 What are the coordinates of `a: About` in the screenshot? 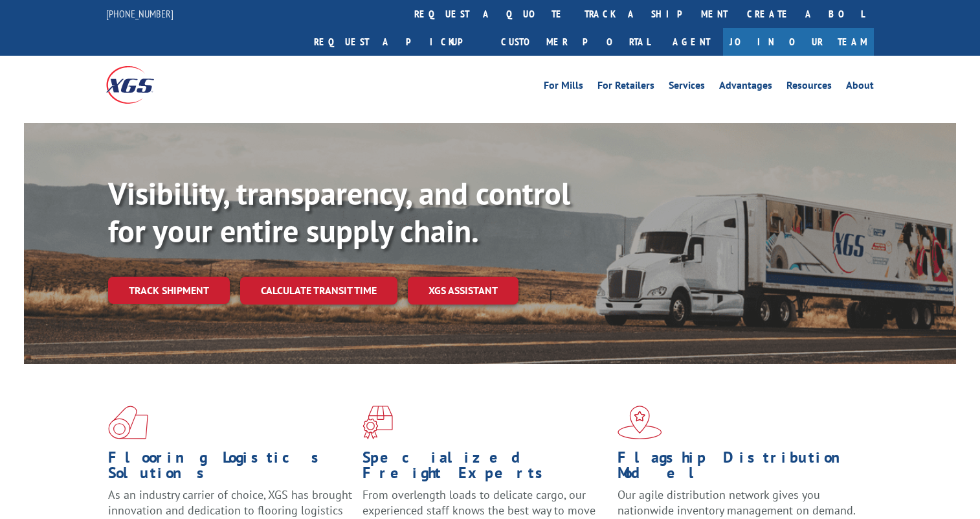 It's located at (859, 87).